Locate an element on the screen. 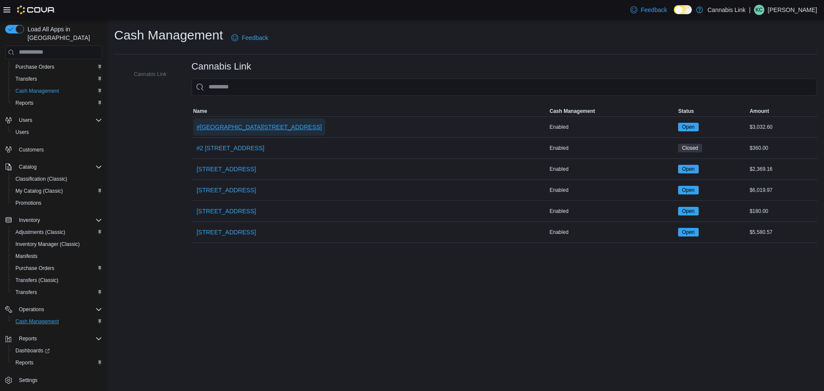  span: Users is located at coordinates (59, 120).